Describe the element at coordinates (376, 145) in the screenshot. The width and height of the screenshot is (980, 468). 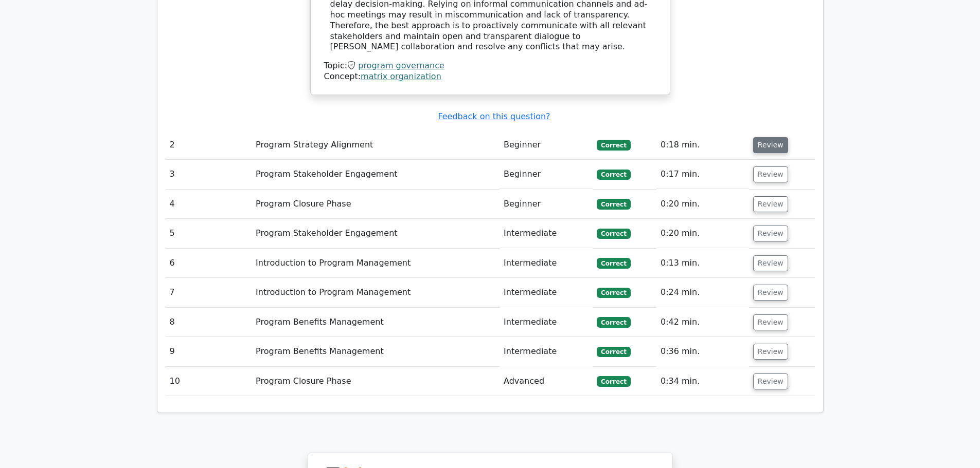
I see `td: Program Strategy Alignment` at that location.